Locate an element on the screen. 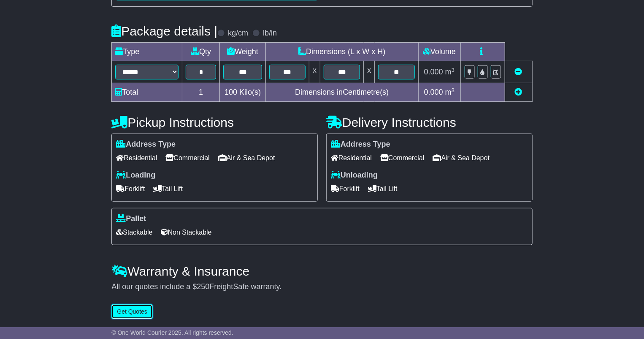  td: Volume is located at coordinates (440, 52).